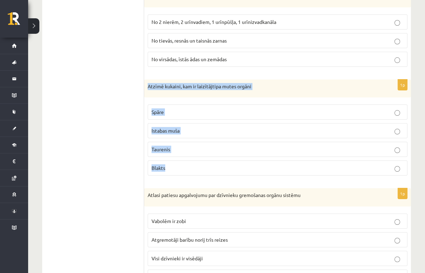 This screenshot has width=425, height=273. I want to click on input: Atgremotāji barību norij trīs reizes, so click(397, 240).